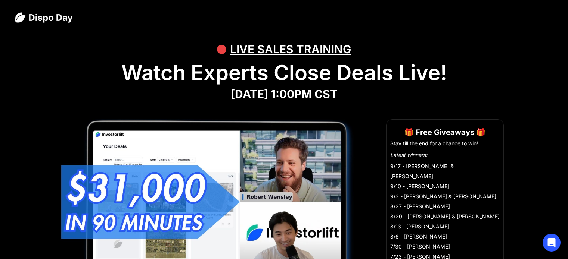  I want to click on strong: 🎁 Free Giveaways 🎁, so click(445, 133).